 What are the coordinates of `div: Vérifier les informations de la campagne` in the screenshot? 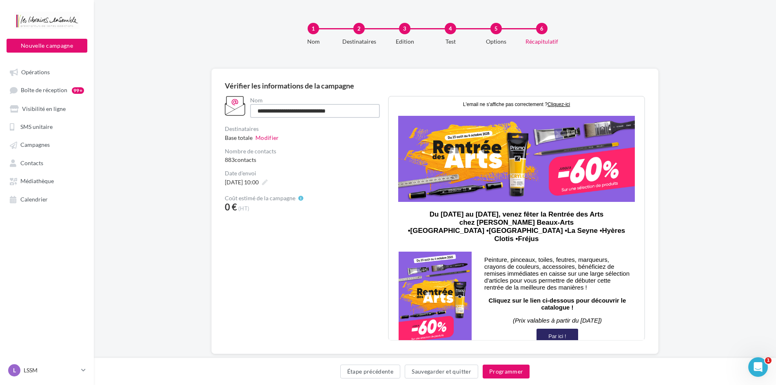 It's located at (435, 86).